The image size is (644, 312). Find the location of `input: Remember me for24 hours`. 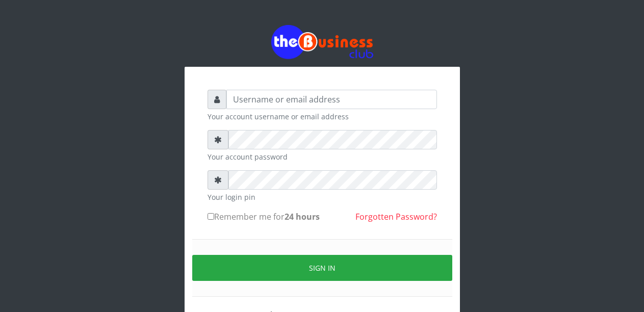

input: Remember me for24 hours is located at coordinates (211, 216).